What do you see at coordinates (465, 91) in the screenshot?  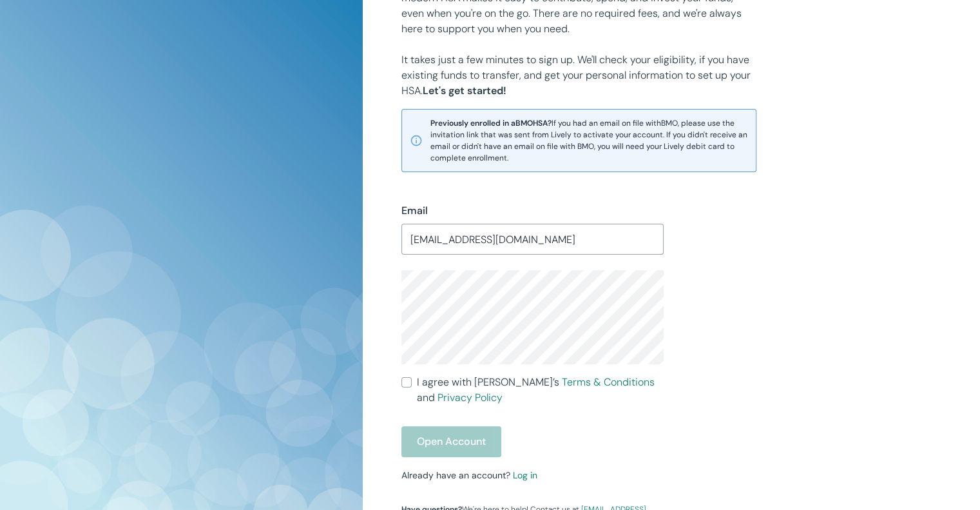 I see `strong: Let's get started!` at bounding box center [465, 91].